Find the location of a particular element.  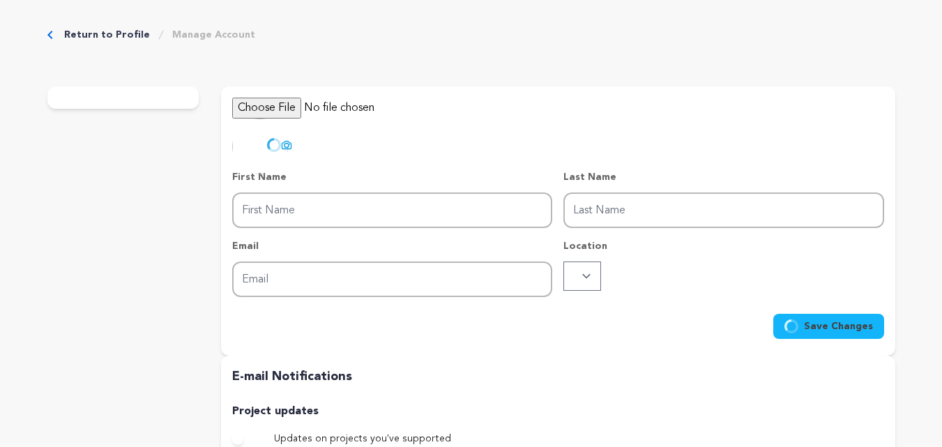

p: E-mail Notifications is located at coordinates (558, 377).